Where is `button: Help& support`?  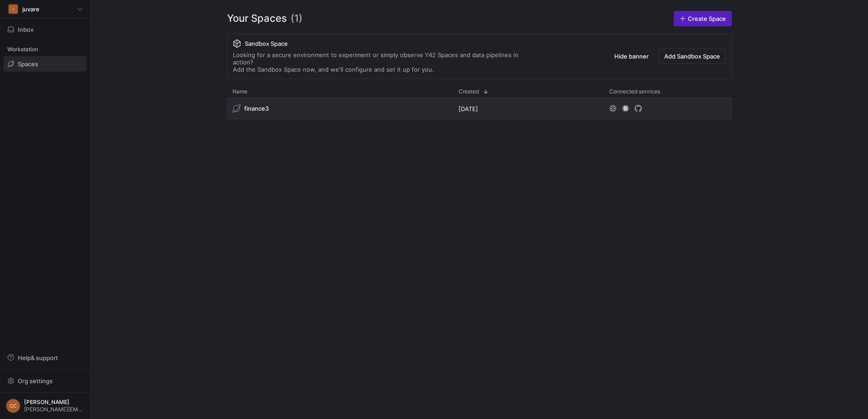 button: Help& support is located at coordinates (45, 358).